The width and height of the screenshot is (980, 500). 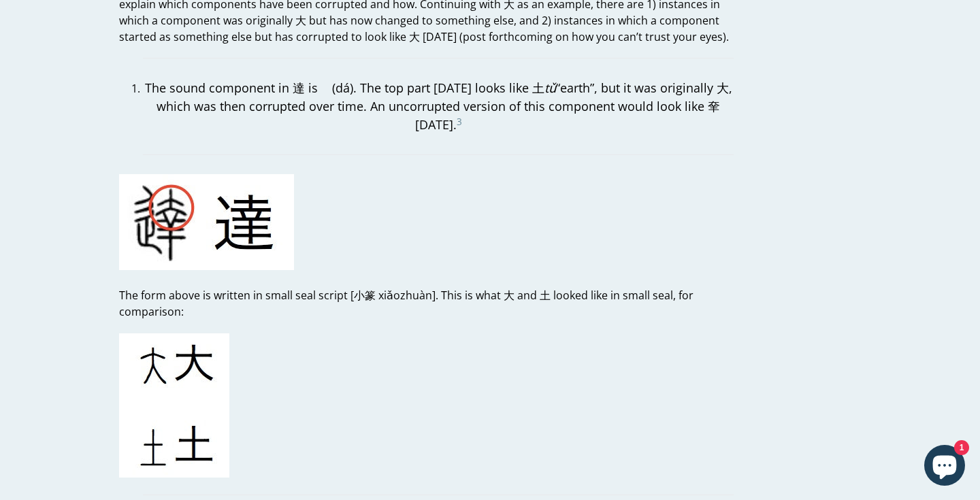 I want to click on inbox-online-store-chat: Shopify online store chat, so click(x=945, y=466).